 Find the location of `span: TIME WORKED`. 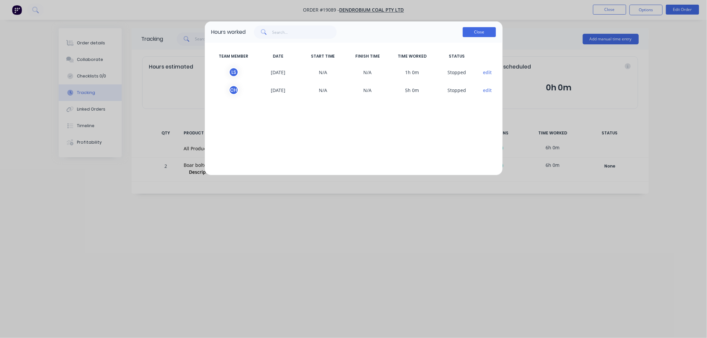

span: TIME WORKED is located at coordinates (412, 56).